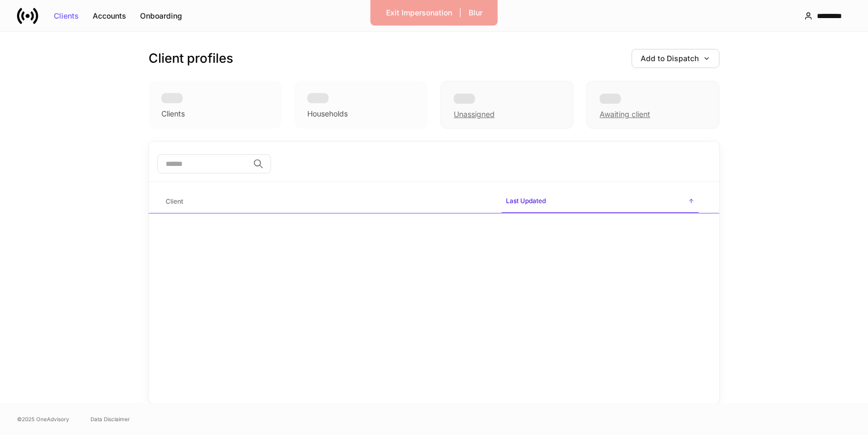  What do you see at coordinates (110, 419) in the screenshot?
I see `a: Data Disclaimer` at bounding box center [110, 419].